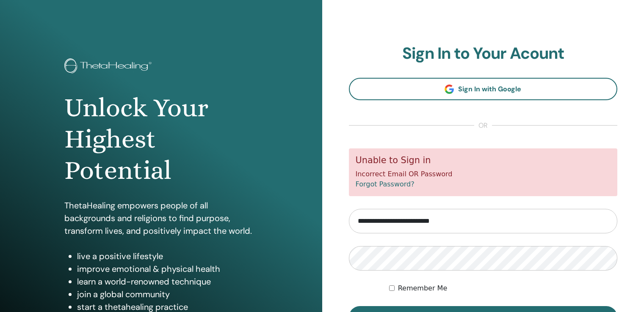  Describe the element at coordinates (161, 139) in the screenshot. I see `h1: Unlock Your Highest Potential` at that location.